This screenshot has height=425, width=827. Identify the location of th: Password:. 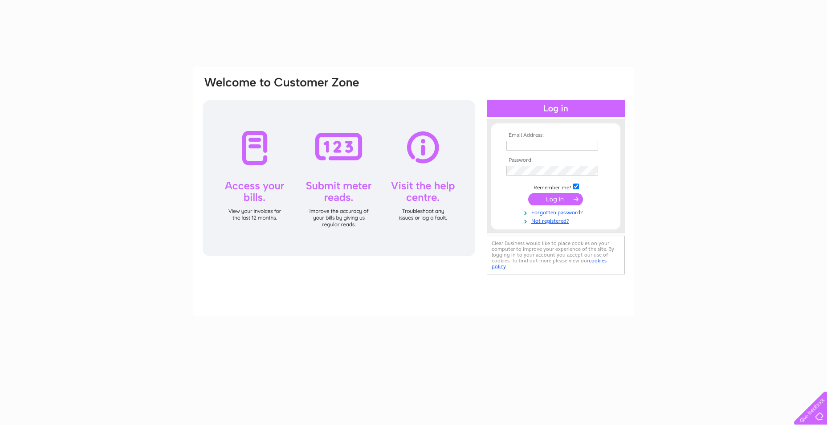
(556, 160).